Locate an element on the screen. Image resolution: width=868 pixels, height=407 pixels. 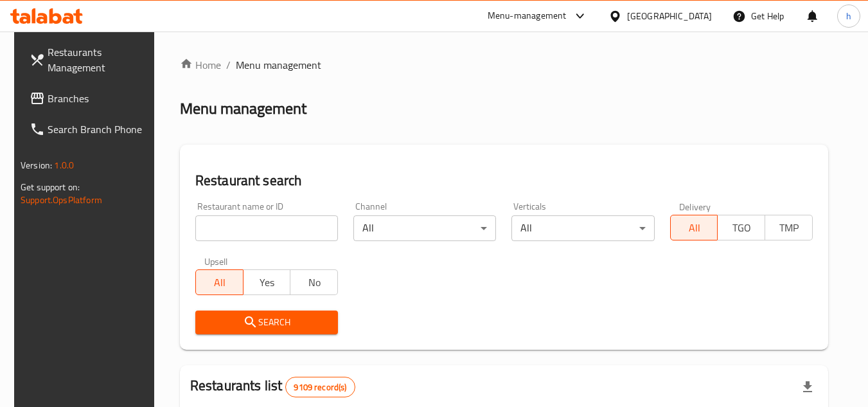
span: TMP is located at coordinates (789, 227).